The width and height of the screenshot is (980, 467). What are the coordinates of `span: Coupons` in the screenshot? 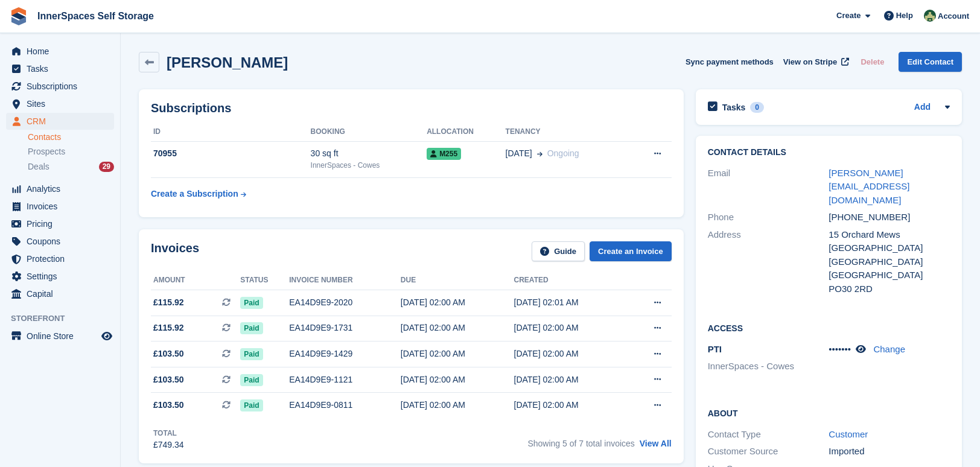 It's located at (63, 241).